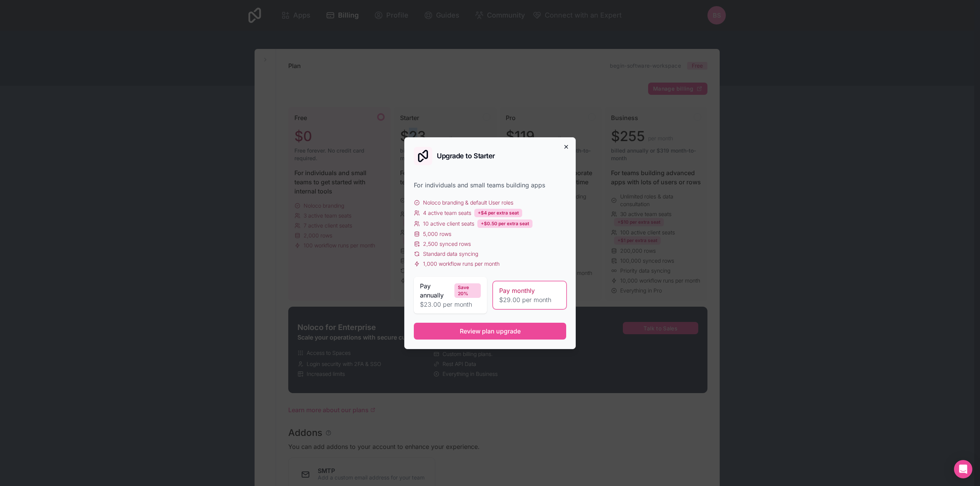 This screenshot has height=486, width=980. Describe the element at coordinates (461, 264) in the screenshot. I see `span: 1,000 workflow runs per month` at that location.